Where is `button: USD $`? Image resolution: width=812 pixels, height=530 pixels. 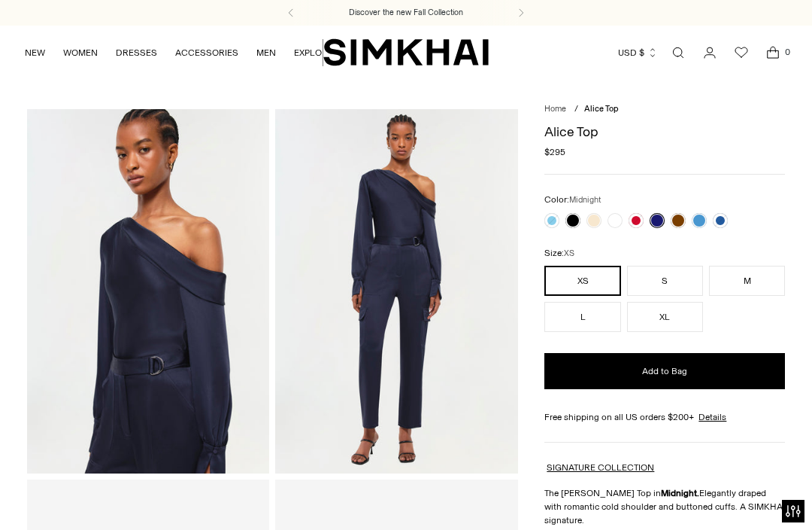
button: USD $ is located at coordinates (638, 53).